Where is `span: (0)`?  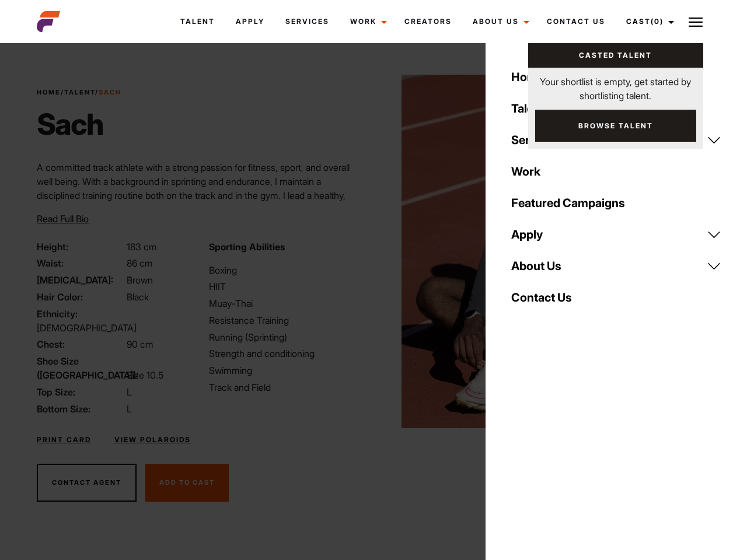 span: (0) is located at coordinates (657, 21).